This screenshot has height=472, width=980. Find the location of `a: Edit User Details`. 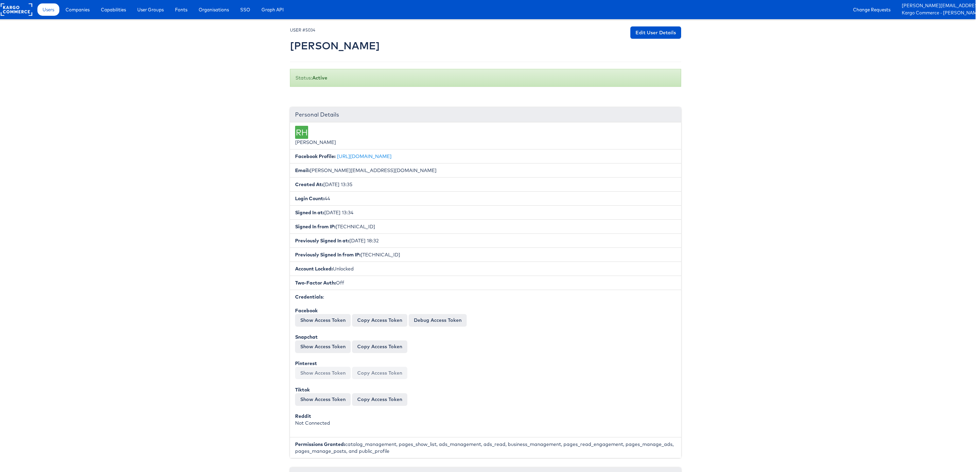

a: Edit User Details is located at coordinates (655, 32).